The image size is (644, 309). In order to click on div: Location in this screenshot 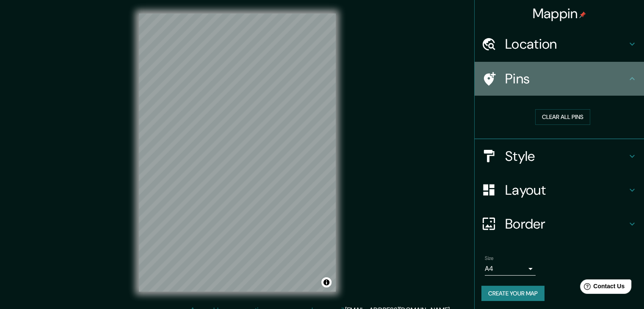, I will do `click(559, 44)`.